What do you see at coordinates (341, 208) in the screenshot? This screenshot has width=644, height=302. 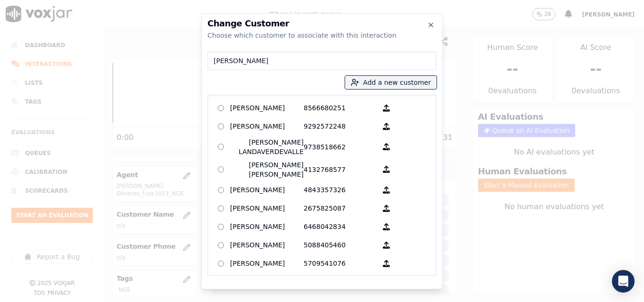 I see `p: 2675825087` at bounding box center [341, 208].